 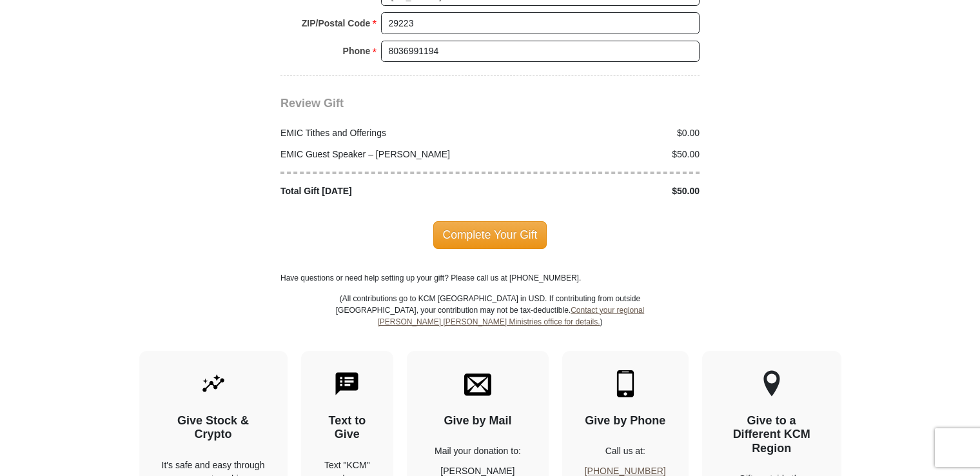 What do you see at coordinates (490, 235) in the screenshot?
I see `span: Complete Your Gift` at bounding box center [490, 235].